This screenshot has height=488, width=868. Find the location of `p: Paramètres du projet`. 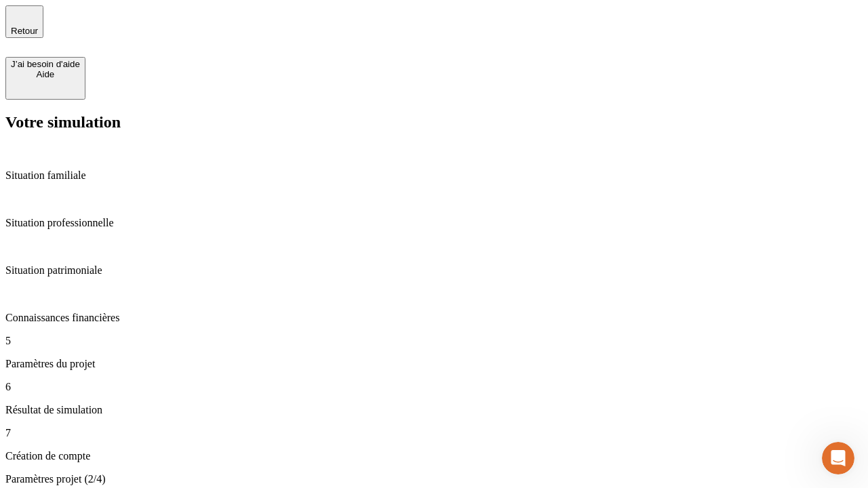

p: Paramètres du projet is located at coordinates (434, 364).